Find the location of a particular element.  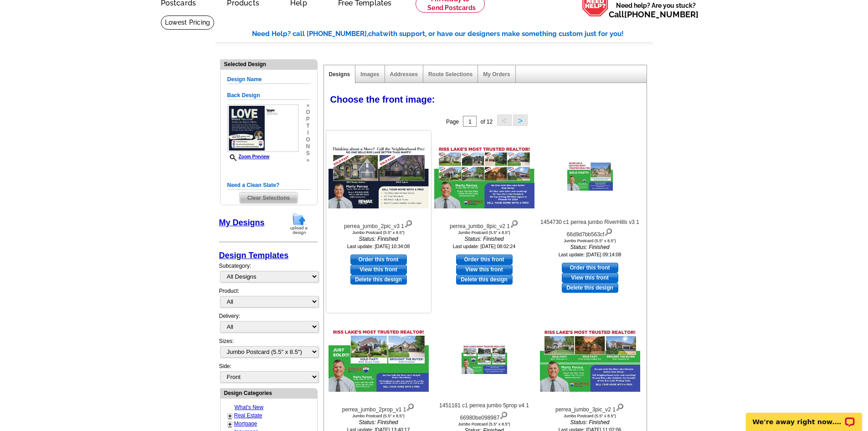

img: upload-design is located at coordinates (299, 224).